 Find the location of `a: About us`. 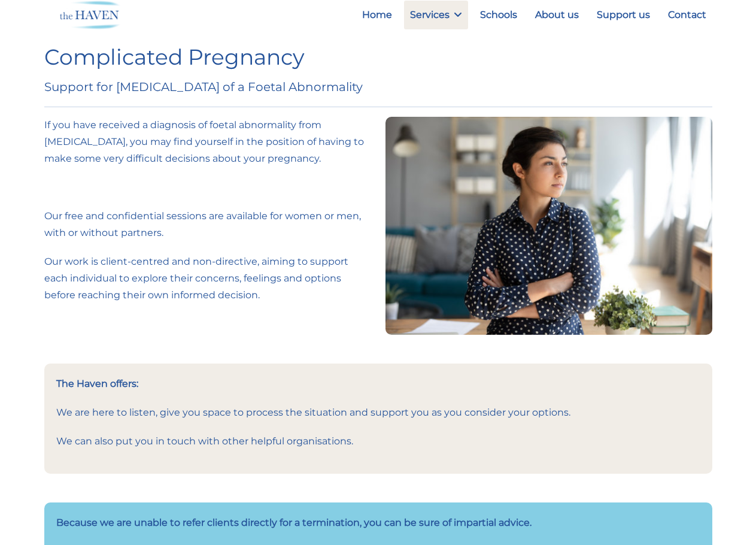

a: About us is located at coordinates (556, 15).